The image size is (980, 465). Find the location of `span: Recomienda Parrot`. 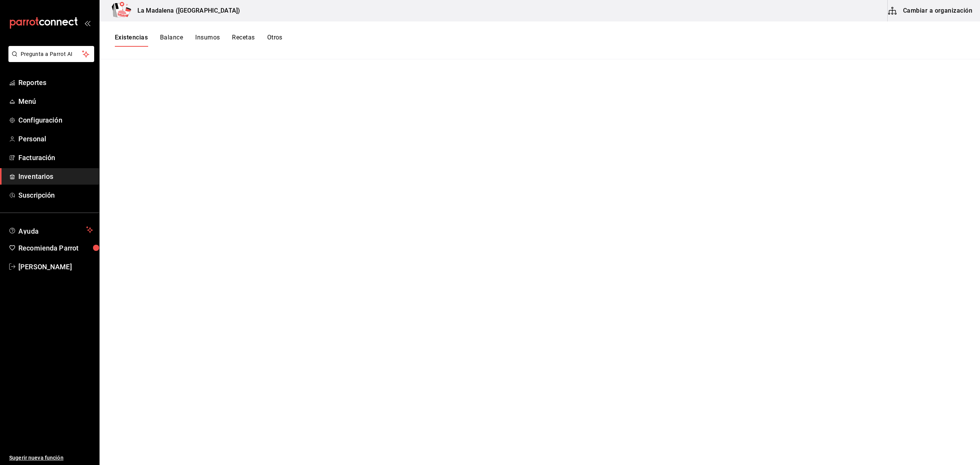

span: Recomienda Parrot is located at coordinates (55, 247).